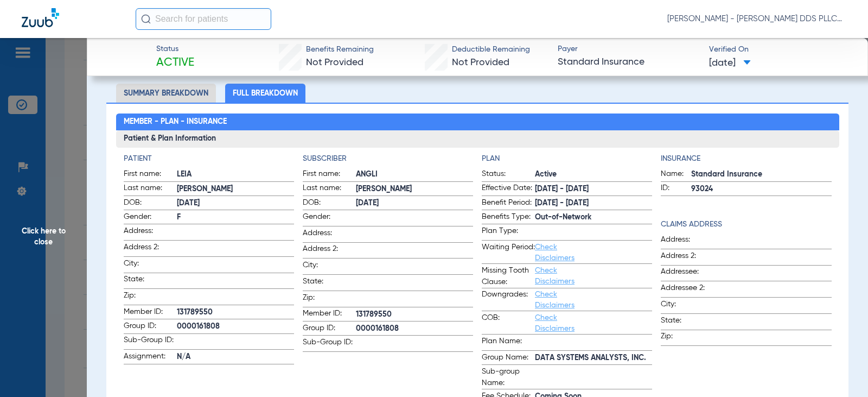 This screenshot has width=868, height=397. I want to click on h3: Patient & Plan Information, so click(478, 139).